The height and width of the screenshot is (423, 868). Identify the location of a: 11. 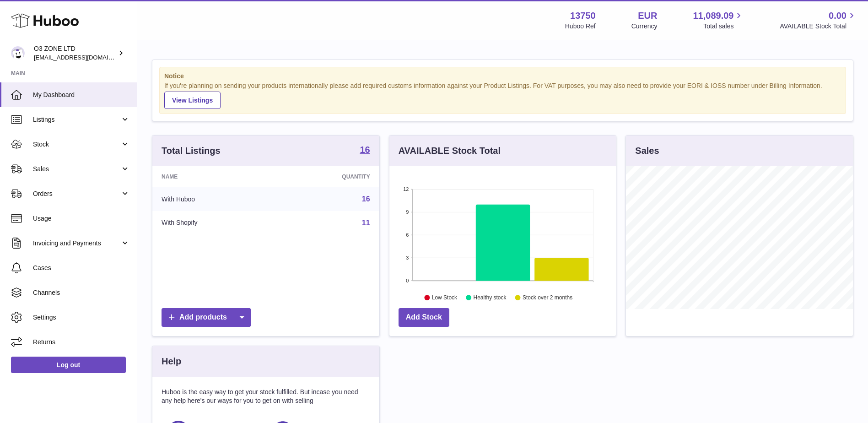
(366, 223).